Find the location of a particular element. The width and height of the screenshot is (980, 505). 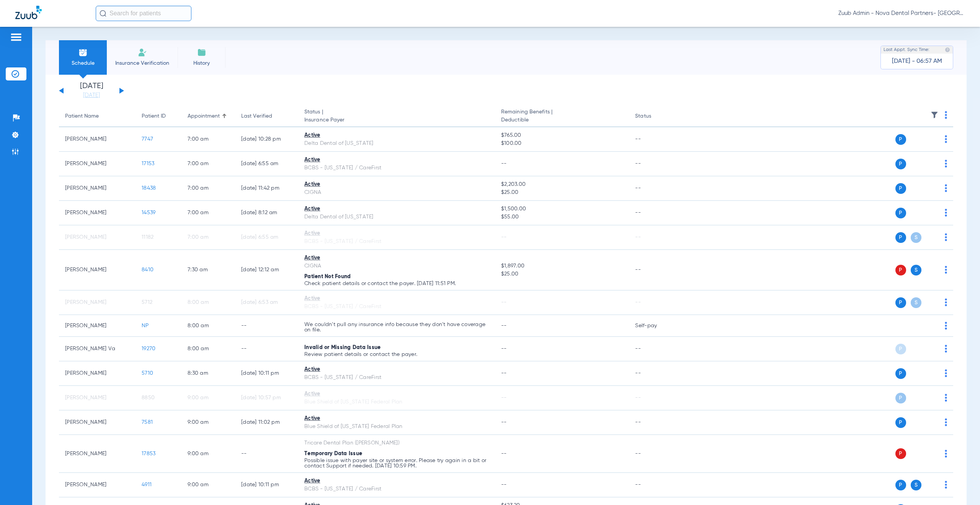

th: Remaining Benefits | is located at coordinates (562, 117).